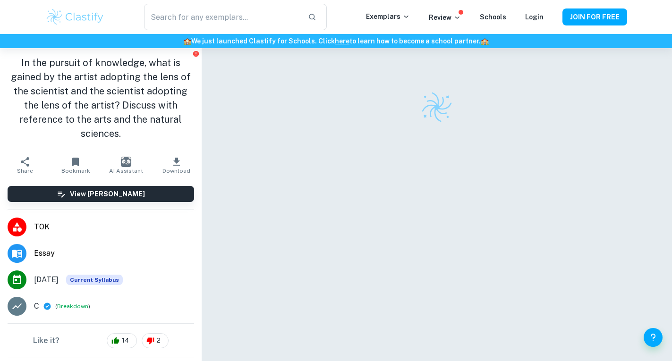  I want to click on h6: Like it?, so click(46, 341).